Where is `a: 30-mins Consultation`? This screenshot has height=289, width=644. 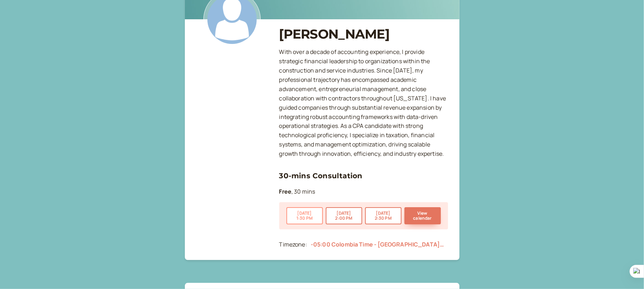
a: 30-mins Consultation is located at coordinates (321, 176).